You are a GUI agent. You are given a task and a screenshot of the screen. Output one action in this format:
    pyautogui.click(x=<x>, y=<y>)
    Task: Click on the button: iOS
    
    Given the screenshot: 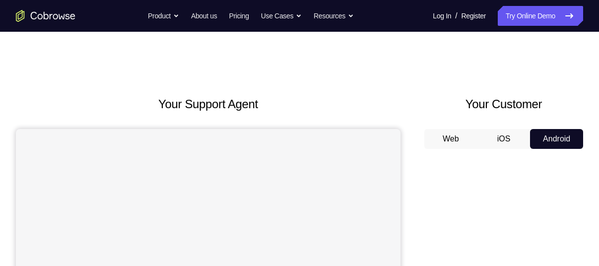 What is the action you would take?
    pyautogui.click(x=504, y=139)
    